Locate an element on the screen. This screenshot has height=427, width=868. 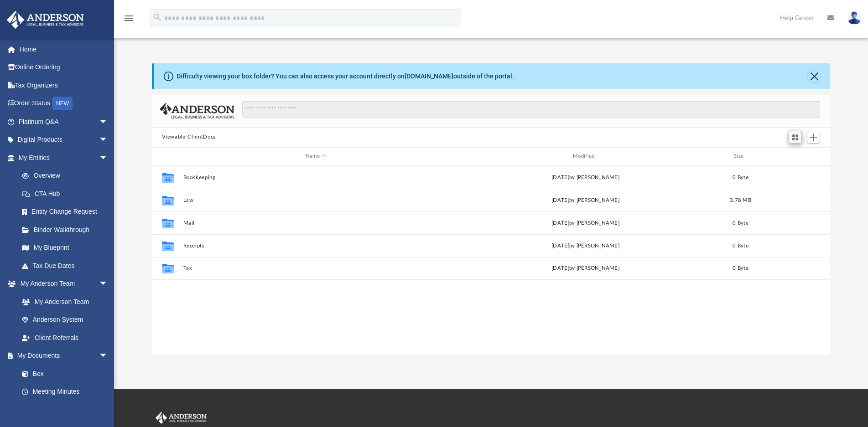
div: Difficulty viewing your box folder? You can also access your account directly on outside of the p... is located at coordinates (345, 76).